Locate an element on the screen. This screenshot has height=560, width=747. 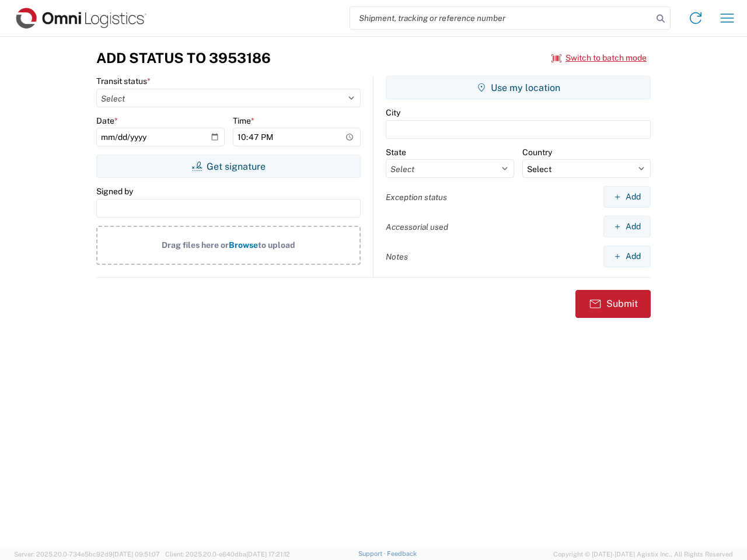
span: to upload is located at coordinates (276, 245).